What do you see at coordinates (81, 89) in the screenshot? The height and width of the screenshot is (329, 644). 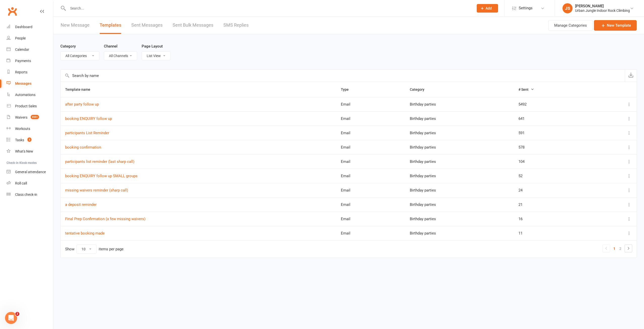 I see `button: Template name` at bounding box center [81, 89].